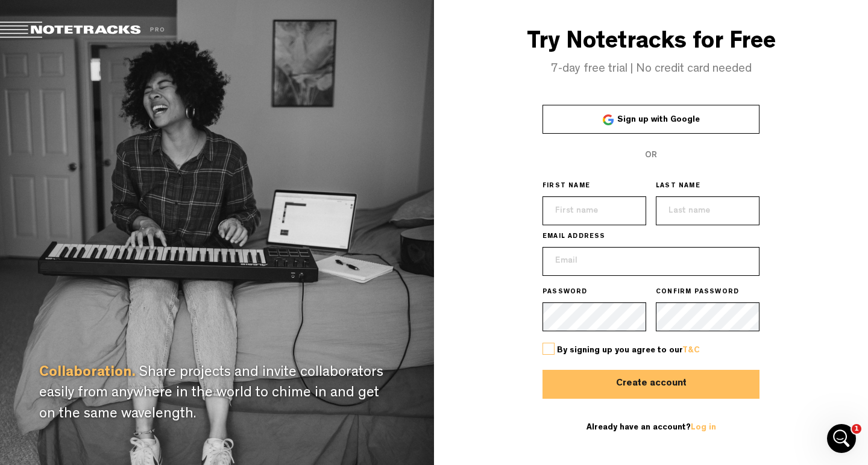 This screenshot has height=465, width=868. What do you see at coordinates (703, 428) in the screenshot?
I see `a: Log in` at bounding box center [703, 428].